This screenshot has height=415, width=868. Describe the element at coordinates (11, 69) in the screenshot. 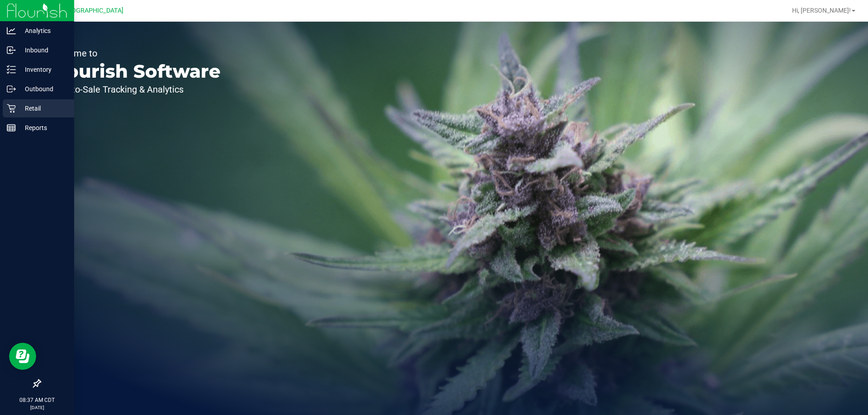

I see `inline-svg: Inventory` at that location.